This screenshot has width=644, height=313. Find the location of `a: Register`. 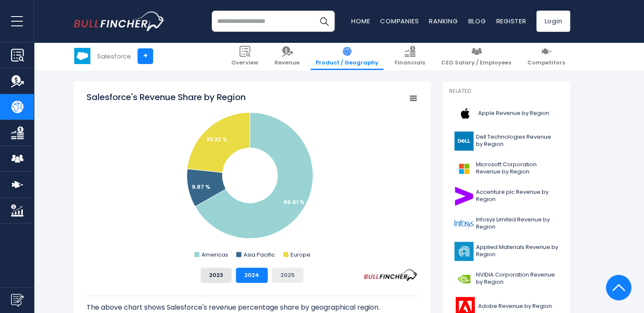

a: Register is located at coordinates (511, 21).